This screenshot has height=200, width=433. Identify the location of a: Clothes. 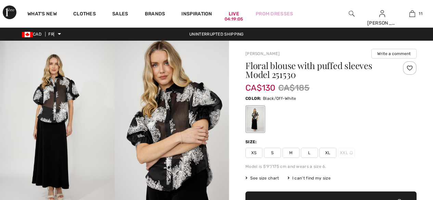
(85, 14).